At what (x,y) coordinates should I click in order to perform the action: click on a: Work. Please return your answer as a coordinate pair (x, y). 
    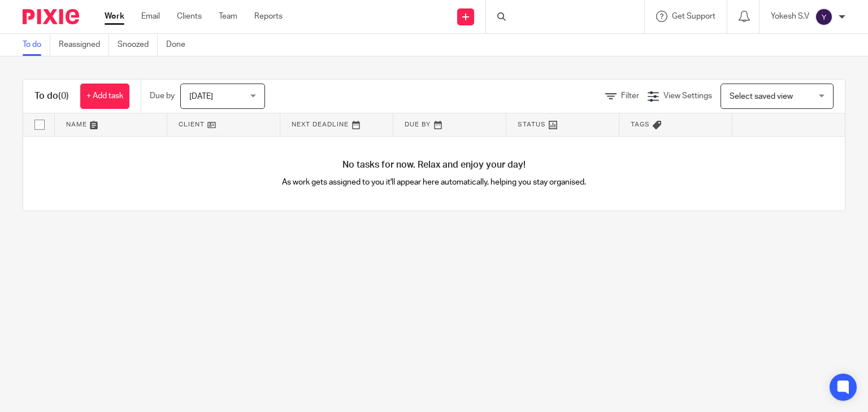
    Looking at the image, I should click on (114, 17).